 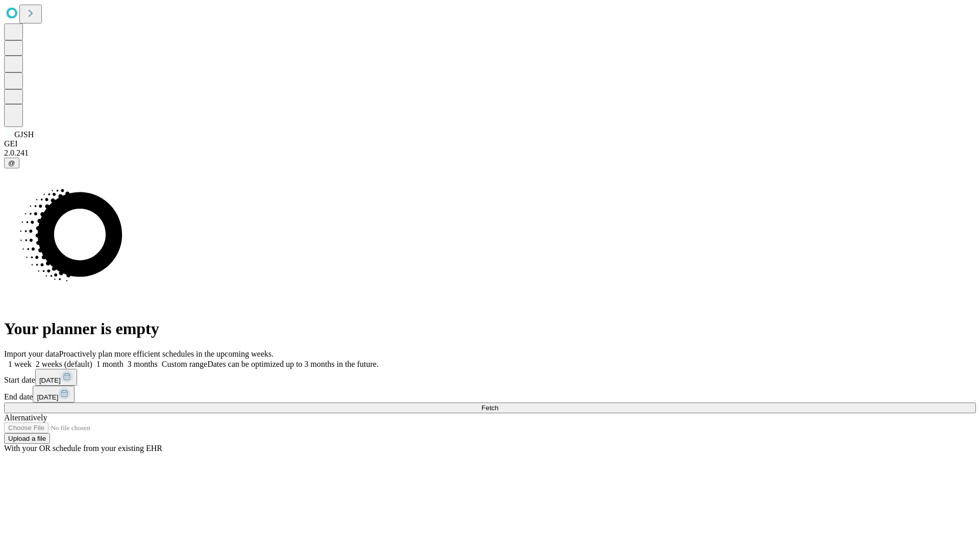 What do you see at coordinates (490, 329) in the screenshot?
I see `h1: Your planner is empty` at bounding box center [490, 329].